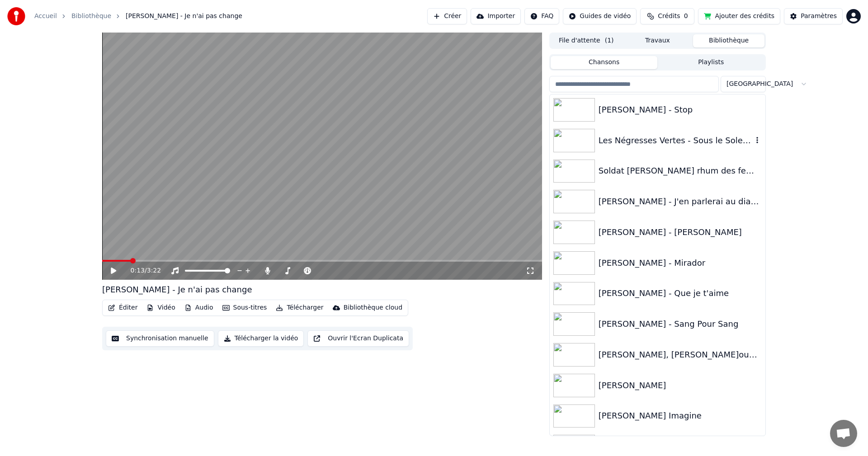 Image resolution: width=868 pixels, height=456 pixels. I want to click on div: Bibliothèque cloud, so click(373, 307).